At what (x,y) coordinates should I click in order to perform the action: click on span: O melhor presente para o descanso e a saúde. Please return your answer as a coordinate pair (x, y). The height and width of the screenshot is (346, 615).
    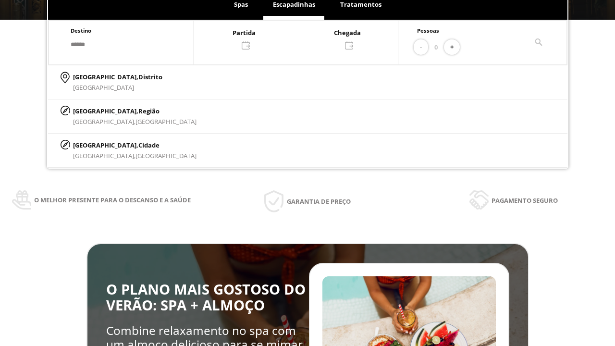
    Looking at the image, I should click on (112, 200).